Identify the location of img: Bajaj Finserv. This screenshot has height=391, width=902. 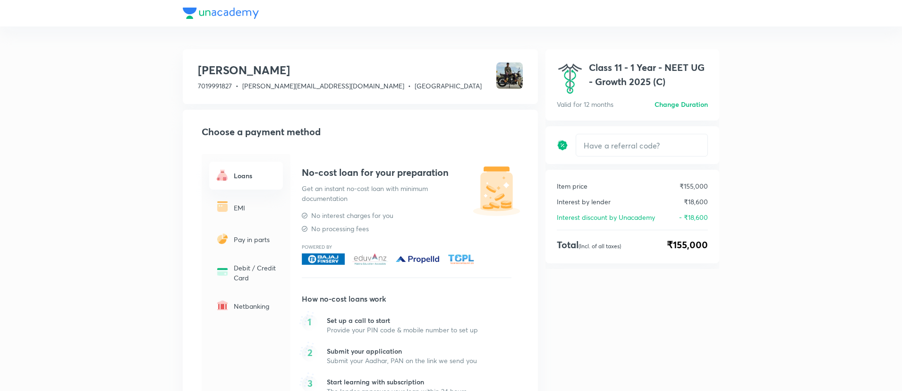
(323, 259).